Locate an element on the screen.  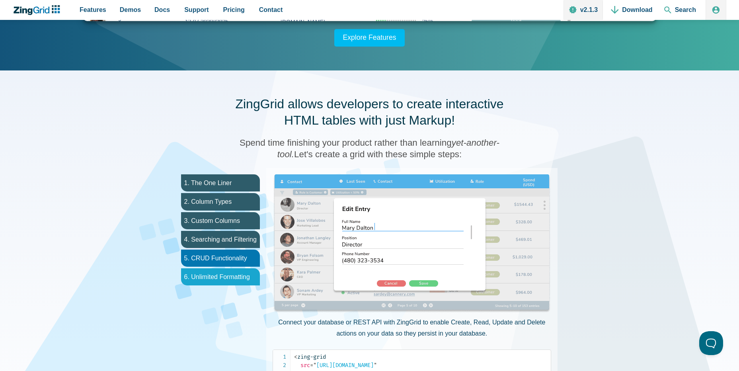
span: Demos is located at coordinates (130, 10).